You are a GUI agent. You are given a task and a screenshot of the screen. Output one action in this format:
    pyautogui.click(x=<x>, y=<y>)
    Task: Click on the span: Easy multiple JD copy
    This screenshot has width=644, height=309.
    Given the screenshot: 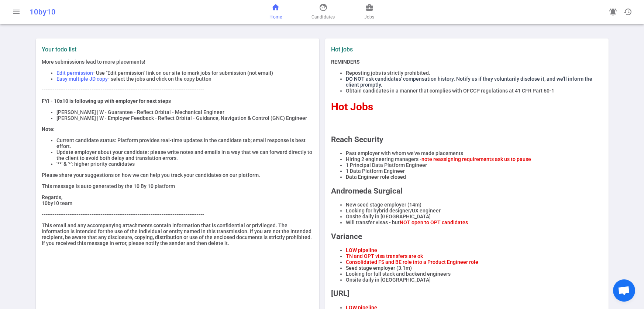 What is the action you would take?
    pyautogui.click(x=82, y=79)
    